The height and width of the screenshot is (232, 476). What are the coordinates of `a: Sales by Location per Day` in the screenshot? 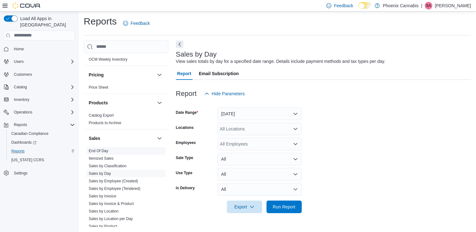 It's located at (111, 219).